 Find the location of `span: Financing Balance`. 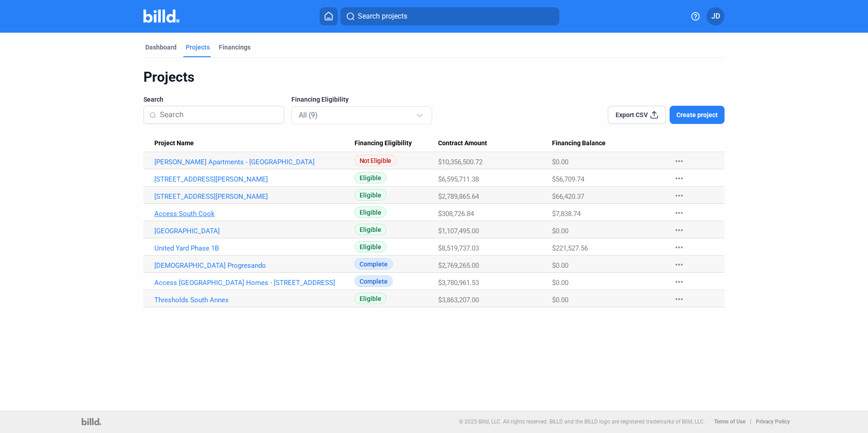

span: Financing Balance is located at coordinates (579, 143).